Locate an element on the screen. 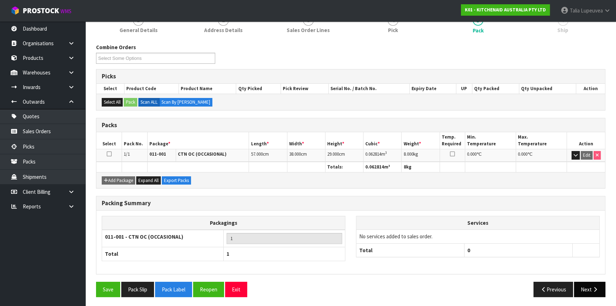  th: Pack No. is located at coordinates (135, 140).